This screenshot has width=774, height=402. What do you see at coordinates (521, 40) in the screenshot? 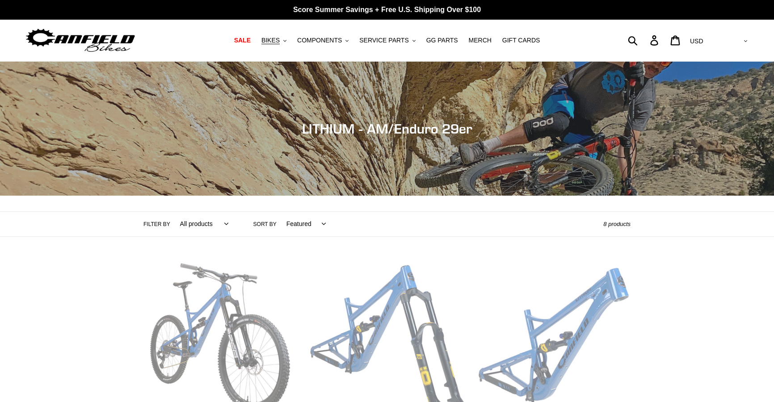
I see `a: GIFT CARDS` at bounding box center [521, 40].